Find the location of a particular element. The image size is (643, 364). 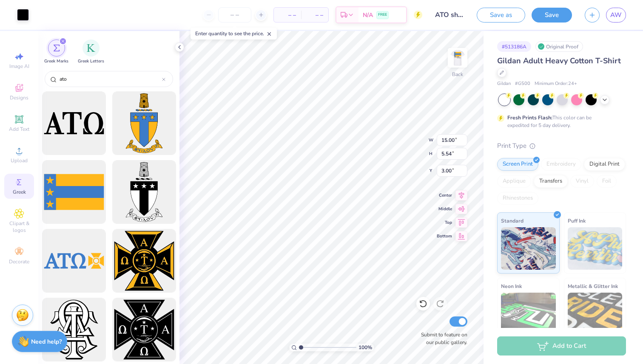

div: Digital Print is located at coordinates (604, 165).